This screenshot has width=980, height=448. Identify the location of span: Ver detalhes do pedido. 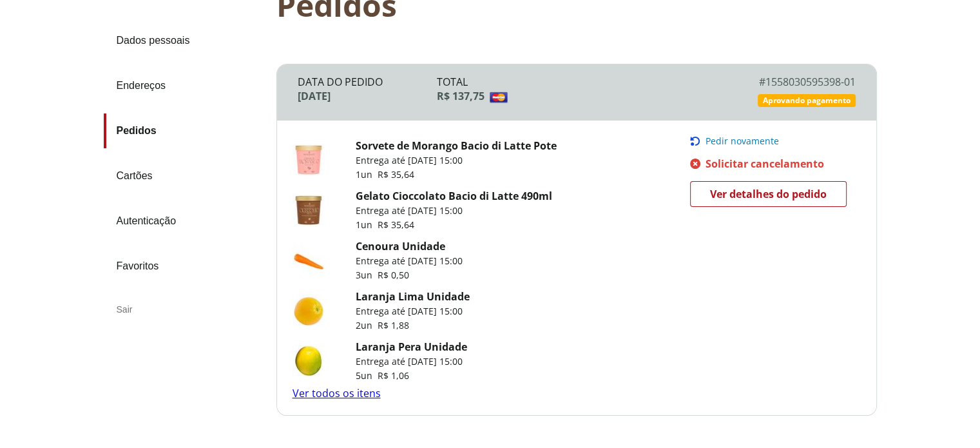
(768, 194).